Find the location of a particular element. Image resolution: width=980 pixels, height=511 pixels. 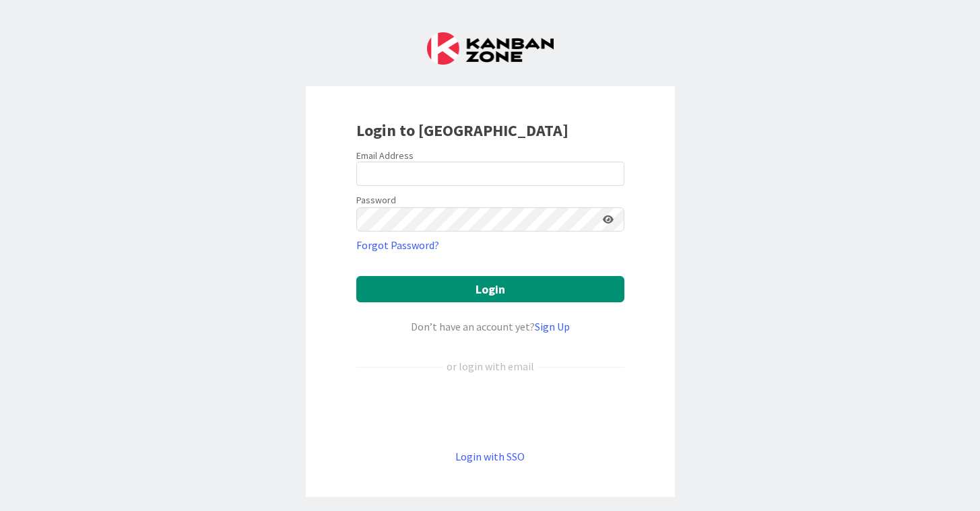

div: or login with email is located at coordinates (490, 366).